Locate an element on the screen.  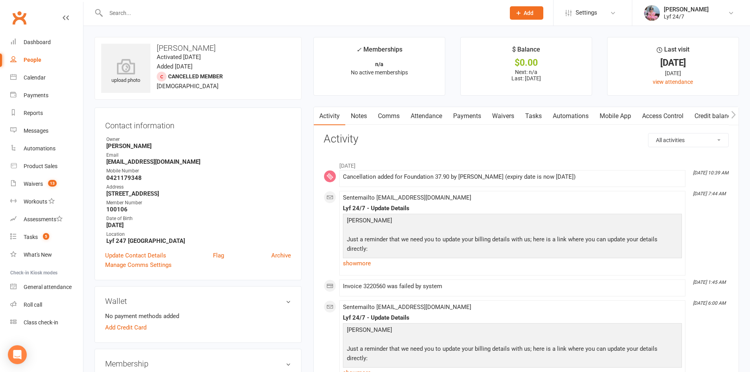
div: Automations is located at coordinates (39, 148).